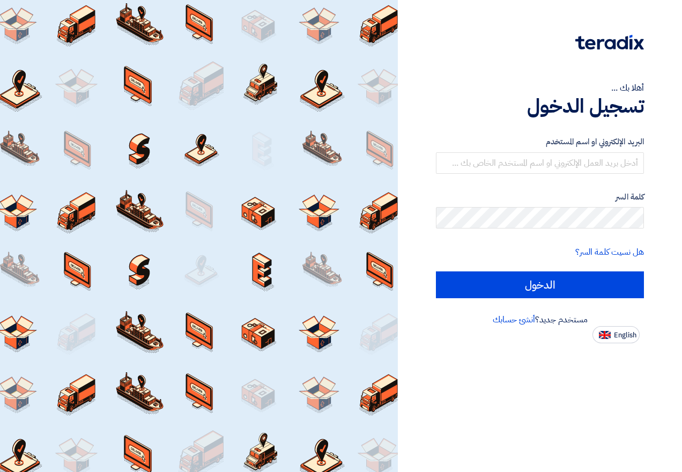  Describe the element at coordinates (540, 106) in the screenshot. I see `h1: تسجيل الدخول` at that location.